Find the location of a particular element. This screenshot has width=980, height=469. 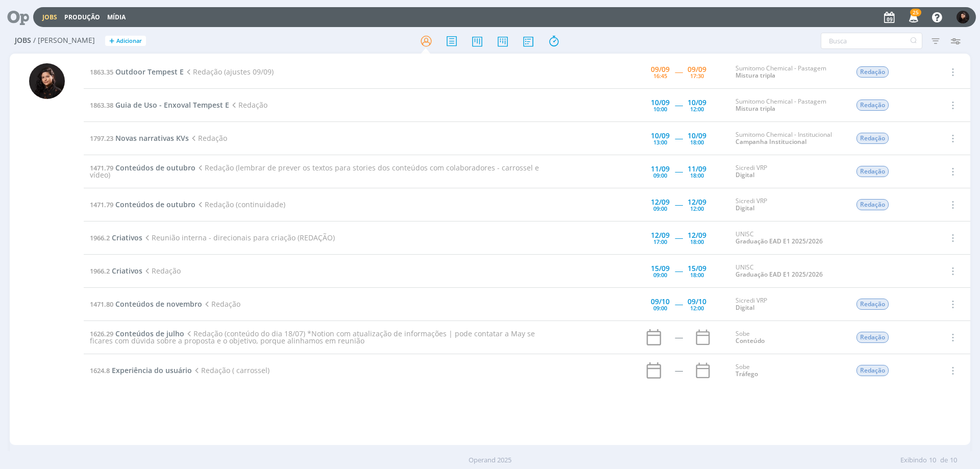

span: Redação (lembrar de prever os textos para stories dos conteúdos com colaboradores - carrossel e v... is located at coordinates (314, 171).